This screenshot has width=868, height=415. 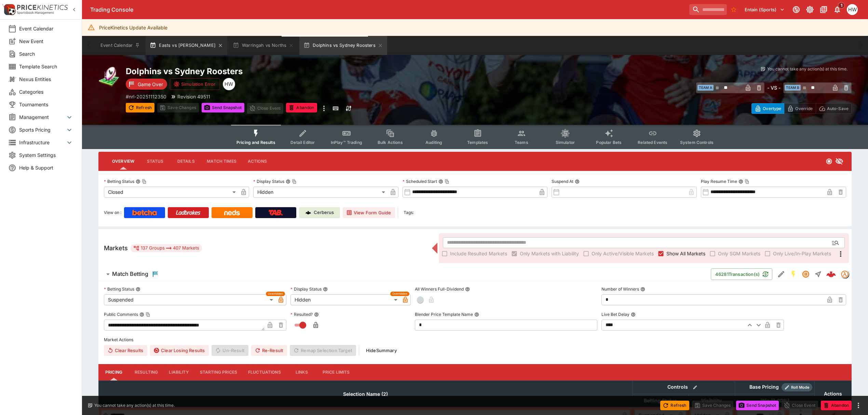 I want to click on img: Betcha, so click(x=145, y=213).